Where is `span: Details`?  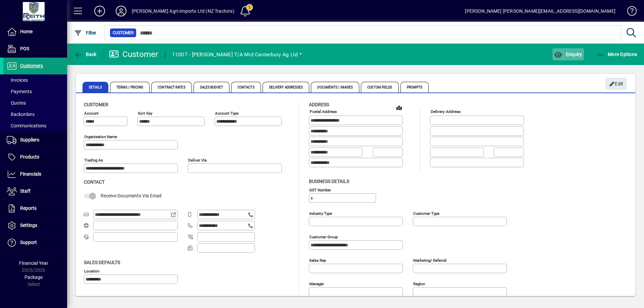
span: Details is located at coordinates (95, 87).